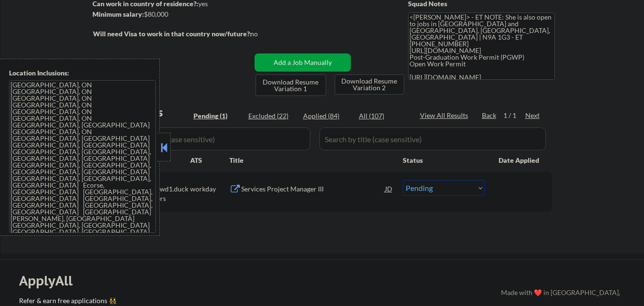 The height and width of the screenshot is (306, 644). Describe the element at coordinates (210, 189) in the screenshot. I see `div: workday` at that location.